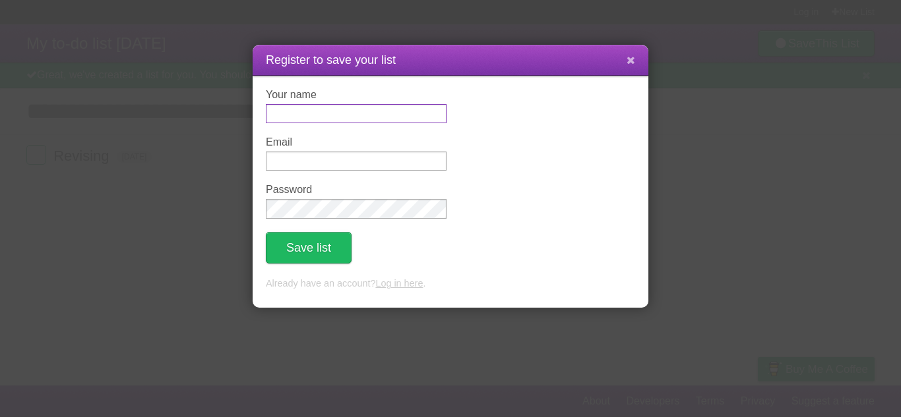 This screenshot has height=417, width=901. What do you see at coordinates (356, 95) in the screenshot?
I see `label: Your name` at bounding box center [356, 95].